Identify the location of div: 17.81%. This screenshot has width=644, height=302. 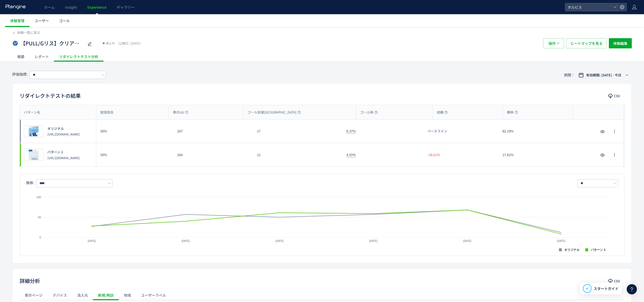
(536, 155).